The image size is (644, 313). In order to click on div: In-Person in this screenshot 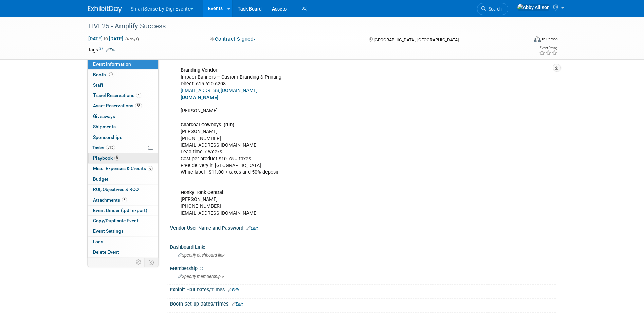, I will do `click(549, 39)`.